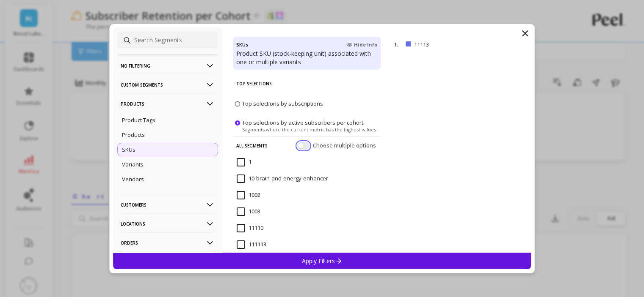 The height and width of the screenshot is (297, 644). I want to click on p: SKUs, so click(129, 150).